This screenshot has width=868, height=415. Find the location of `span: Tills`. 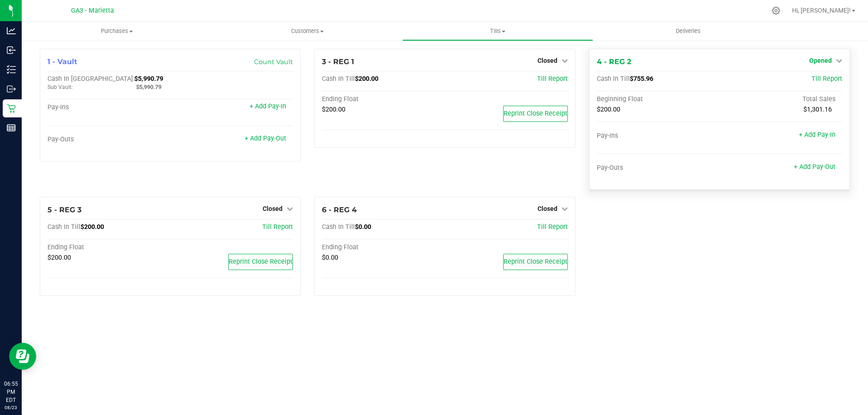

span: Tills is located at coordinates (497, 31).